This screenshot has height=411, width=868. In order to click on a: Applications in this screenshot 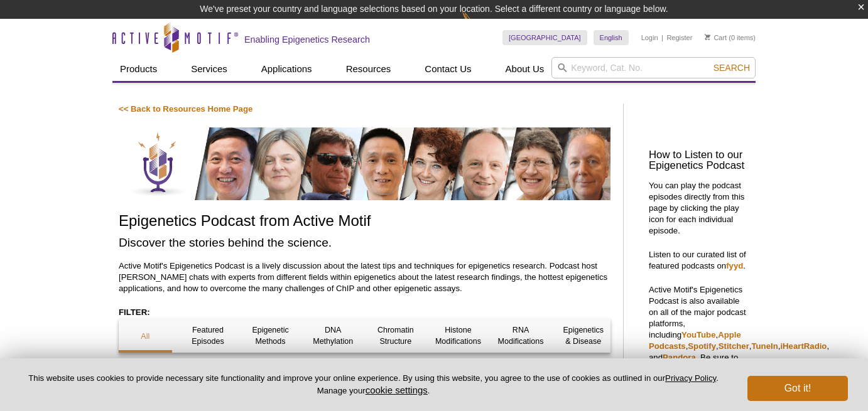, I will do `click(287, 69)`.